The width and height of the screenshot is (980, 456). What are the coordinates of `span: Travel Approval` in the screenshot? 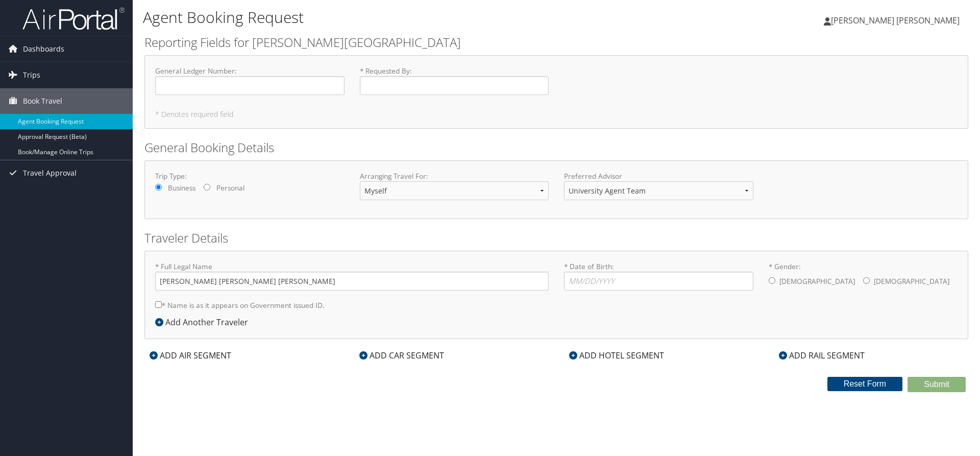 It's located at (50, 173).